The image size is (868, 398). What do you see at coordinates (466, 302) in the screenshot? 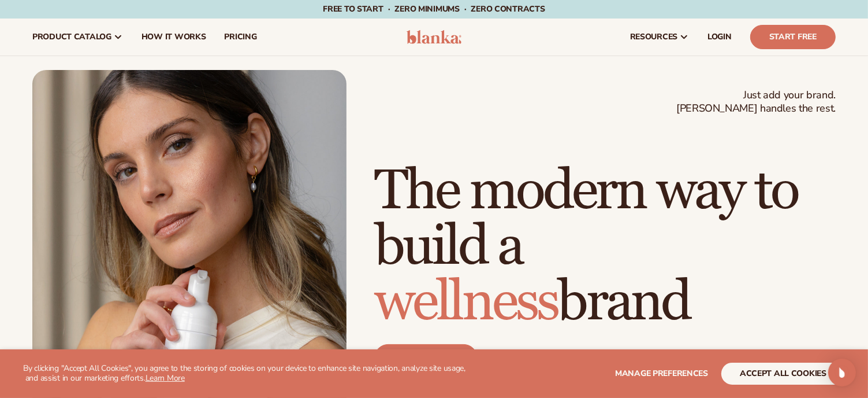
I see `span: wellness` at bounding box center [466, 302].